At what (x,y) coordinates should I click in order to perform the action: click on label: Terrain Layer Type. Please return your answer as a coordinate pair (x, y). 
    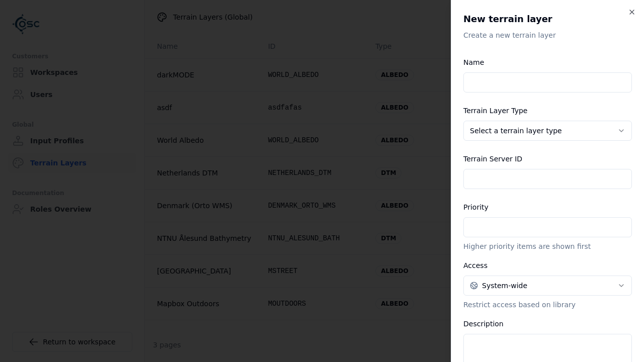
    Looking at the image, I should click on (495, 111).